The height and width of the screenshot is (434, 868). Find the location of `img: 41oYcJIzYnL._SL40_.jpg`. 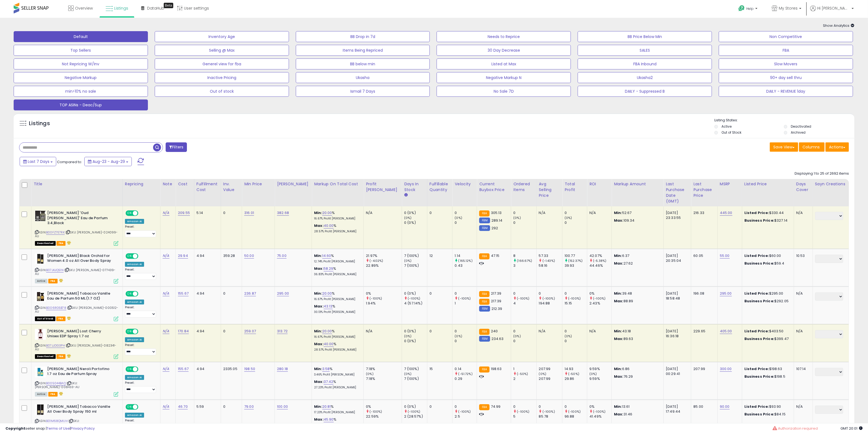

img: 41oYcJIzYnL._SL40_.jpg is located at coordinates (40, 216).